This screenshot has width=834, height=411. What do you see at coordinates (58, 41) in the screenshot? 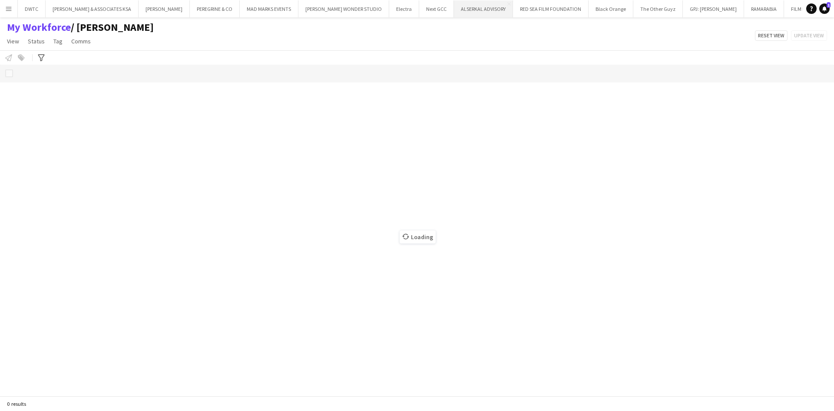
I see `span: Tag` at bounding box center [58, 41].